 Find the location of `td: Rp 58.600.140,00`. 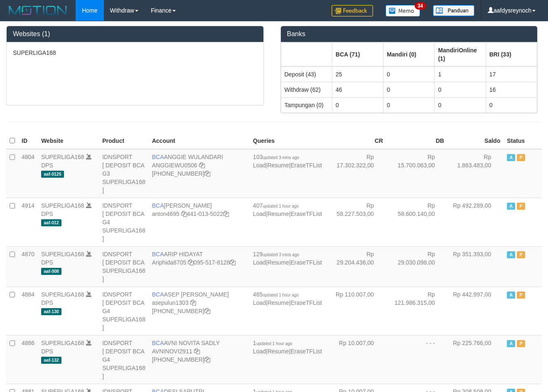

td: Rp 58.600.140,00 is located at coordinates (417, 222).